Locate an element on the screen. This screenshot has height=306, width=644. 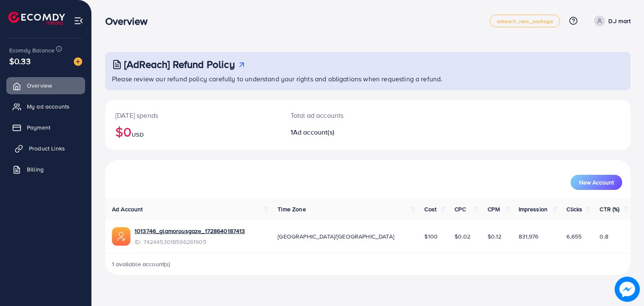
img: menu is located at coordinates (78, 20).